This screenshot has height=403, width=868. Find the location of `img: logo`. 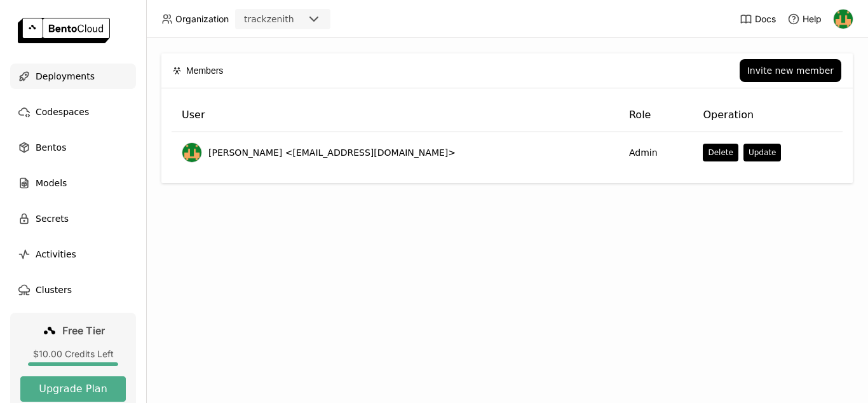

img: logo is located at coordinates (63, 31).